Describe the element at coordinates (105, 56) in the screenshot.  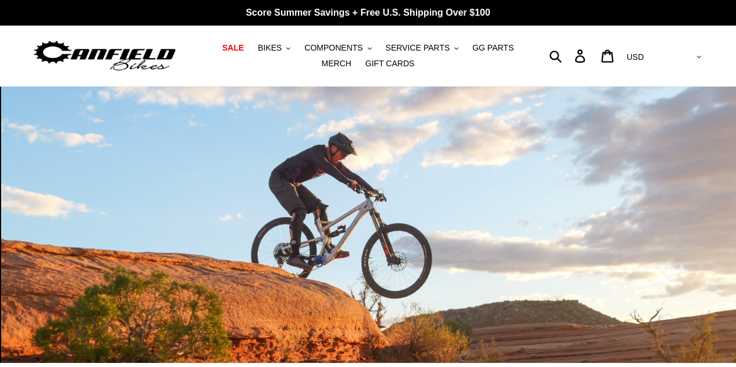
I see `img: Canfield Bikes` at that location.